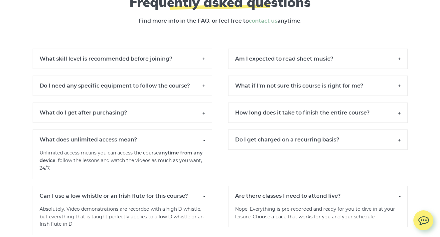  Describe the element at coordinates (122, 85) in the screenshot. I see `h6: Do I need any specific equipment to follow the course?` at that location.